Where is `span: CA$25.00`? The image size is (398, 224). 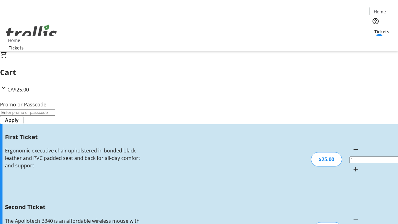 span: CA$25.00 is located at coordinates (18, 90).